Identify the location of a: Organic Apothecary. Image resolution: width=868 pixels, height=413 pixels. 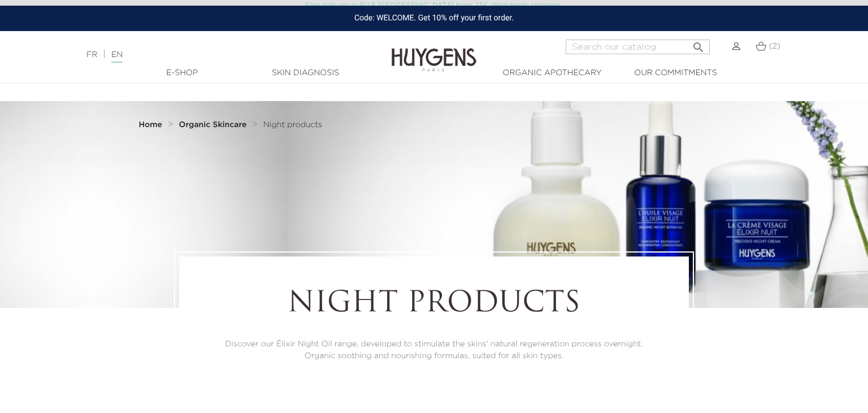
(553, 73).